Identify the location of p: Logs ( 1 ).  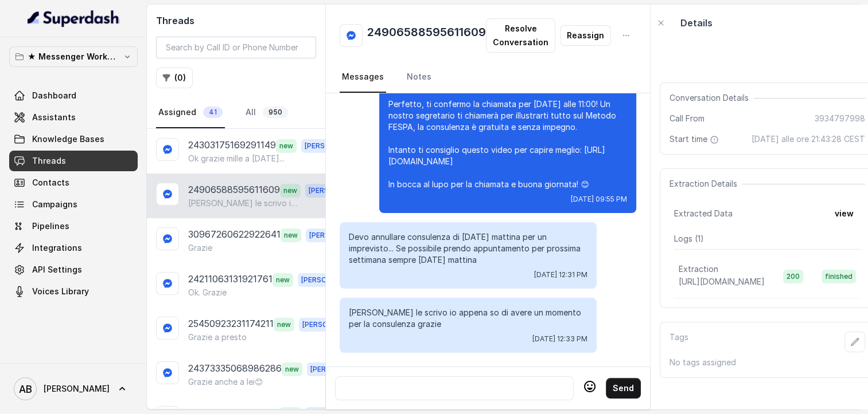
(766, 239).